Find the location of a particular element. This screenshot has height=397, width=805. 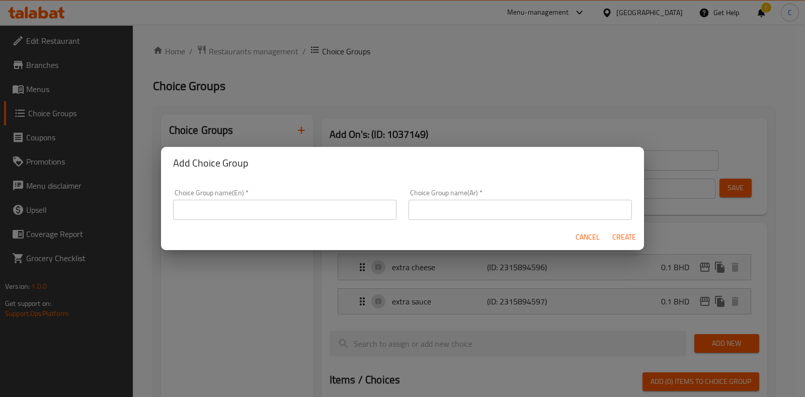

span: Cancel is located at coordinates (587, 237).